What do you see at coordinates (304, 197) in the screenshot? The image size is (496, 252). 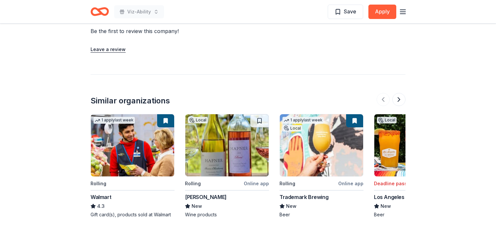 I see `div: Trademark Brewing` at bounding box center [304, 197].